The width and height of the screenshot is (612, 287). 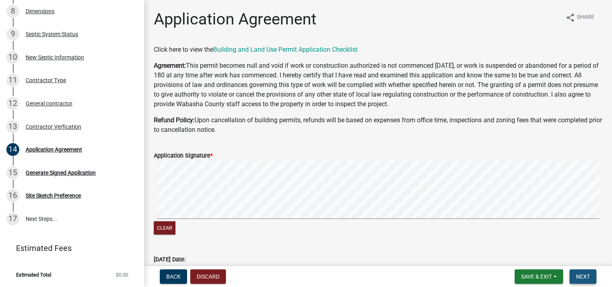 What do you see at coordinates (580, 17) in the screenshot?
I see `button: shareShare` at bounding box center [580, 17].